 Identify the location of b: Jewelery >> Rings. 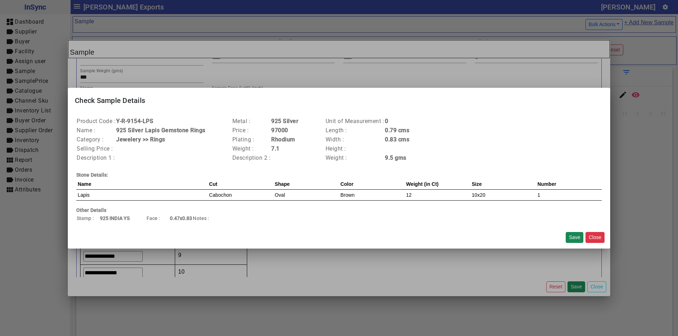
(140, 139).